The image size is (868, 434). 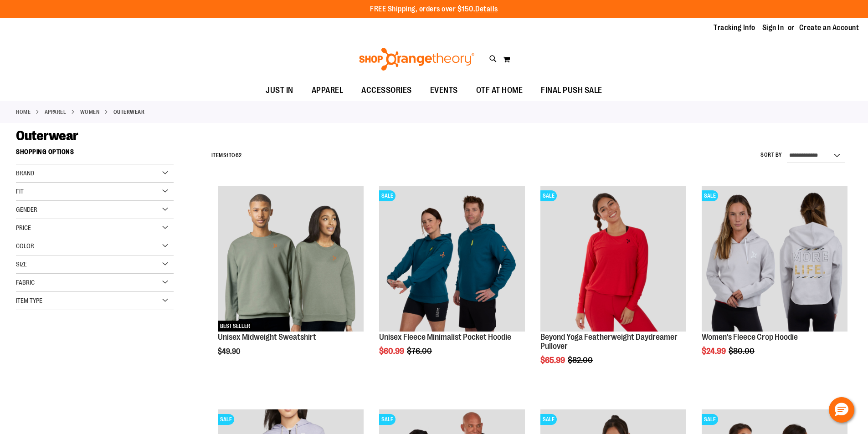 What do you see at coordinates (291, 259) in the screenshot?
I see `img: Unisex Midweight Sweatshirt` at bounding box center [291, 259].